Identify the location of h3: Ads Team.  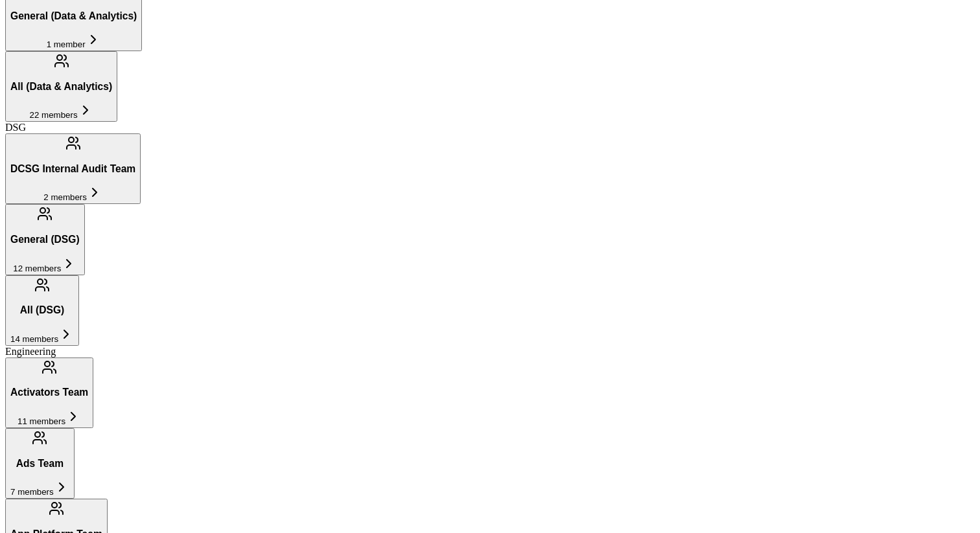
(40, 464).